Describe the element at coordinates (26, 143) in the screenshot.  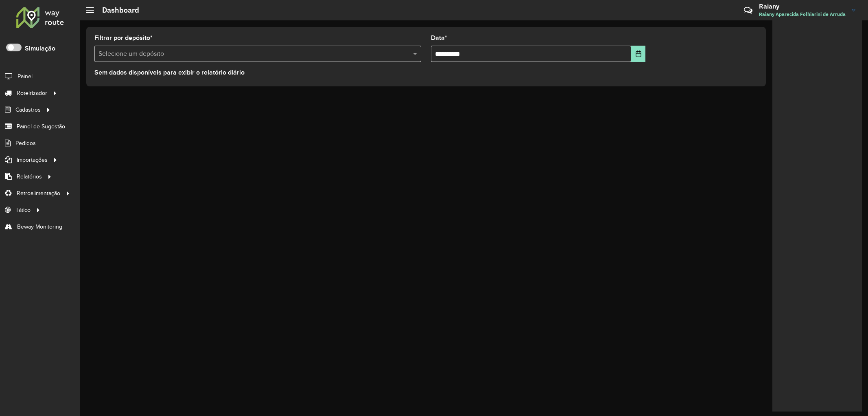
I see `span: Pedidos` at that location.